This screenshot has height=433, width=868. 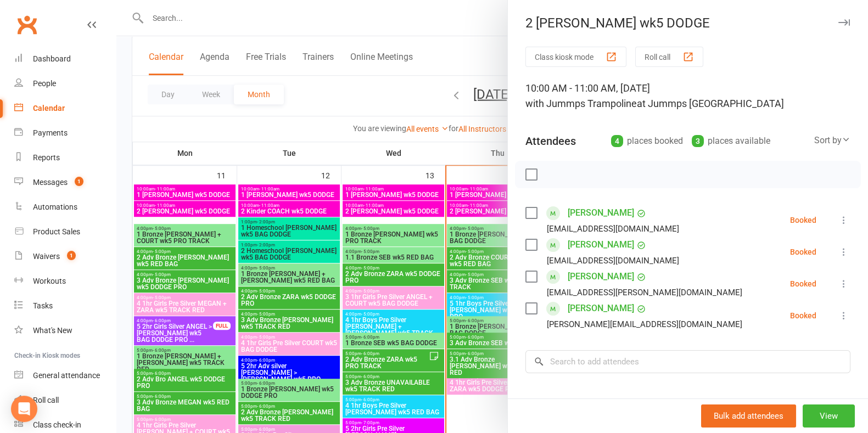 I want to click on div: Reports, so click(x=46, y=157).